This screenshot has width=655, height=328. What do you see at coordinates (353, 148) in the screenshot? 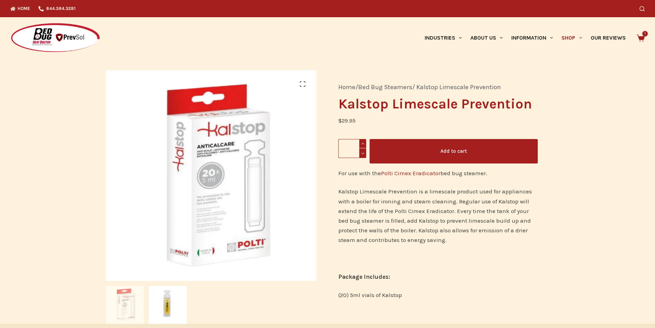
I see `input: Product quantity` at bounding box center [353, 148].